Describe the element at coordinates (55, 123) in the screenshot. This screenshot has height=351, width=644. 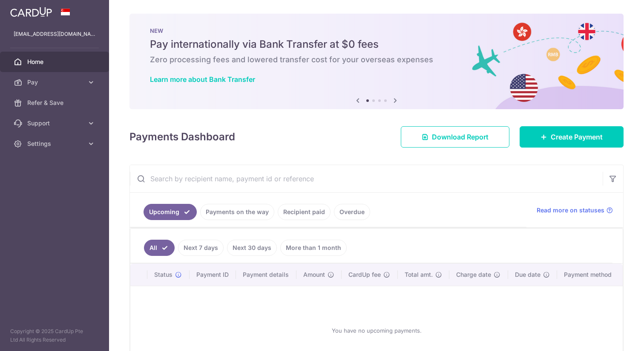
I see `span: Support` at that location.